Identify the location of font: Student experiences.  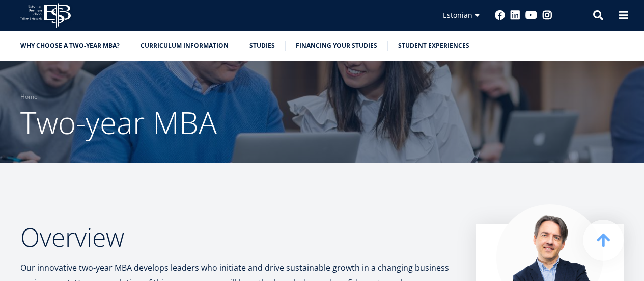
(434, 45).